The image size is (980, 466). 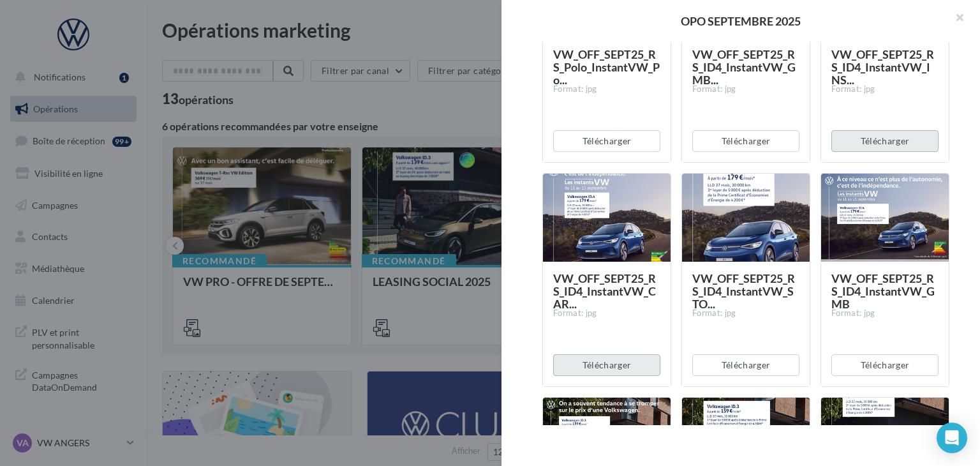 What do you see at coordinates (606, 67) in the screenshot?
I see `span: VW_OFF_SEPT25_RS_Polo_InstantVW_Po...` at bounding box center [606, 67].